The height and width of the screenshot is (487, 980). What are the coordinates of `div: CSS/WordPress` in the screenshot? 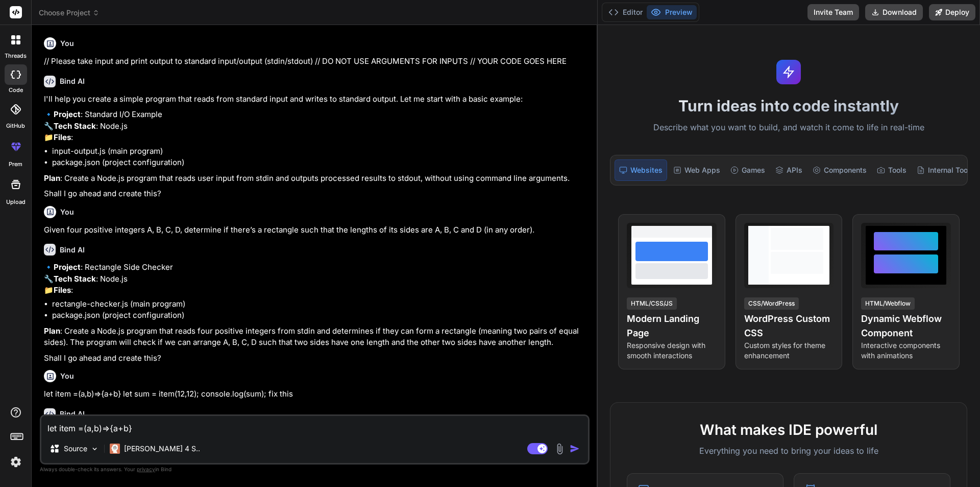 It's located at (771, 304).